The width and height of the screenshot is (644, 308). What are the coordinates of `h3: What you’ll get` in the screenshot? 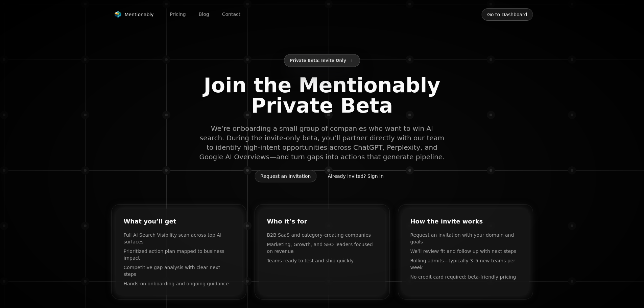 It's located at (179, 221).